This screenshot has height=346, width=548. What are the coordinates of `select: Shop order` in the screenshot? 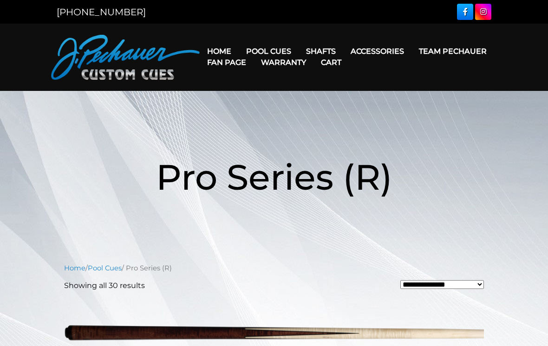 It's located at (442, 285).